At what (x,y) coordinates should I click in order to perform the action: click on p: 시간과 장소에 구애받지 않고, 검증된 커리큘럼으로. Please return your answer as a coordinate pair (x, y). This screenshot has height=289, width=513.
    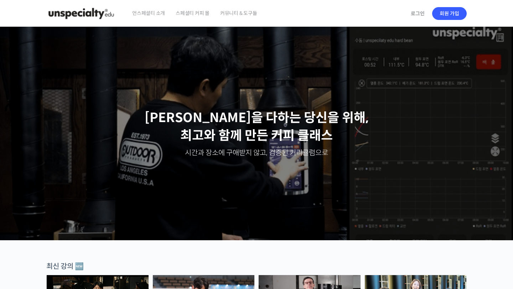
    Looking at the image, I should click on (256, 153).